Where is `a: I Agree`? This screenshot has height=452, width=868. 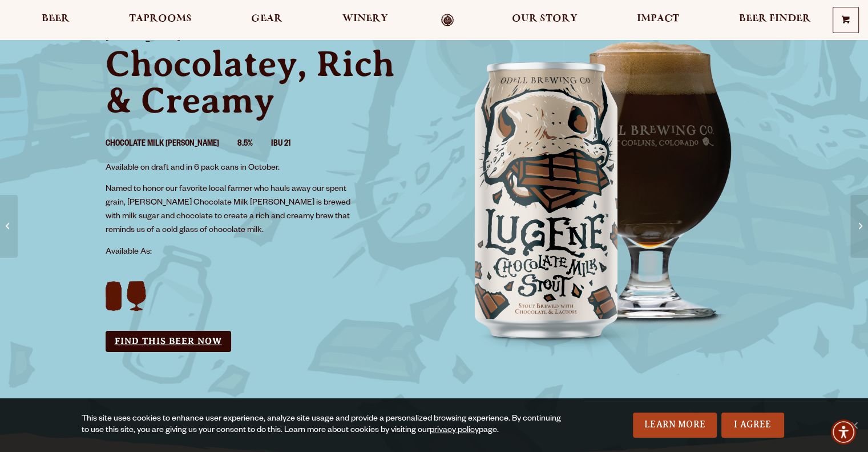
a: I Agree is located at coordinates (753, 425).